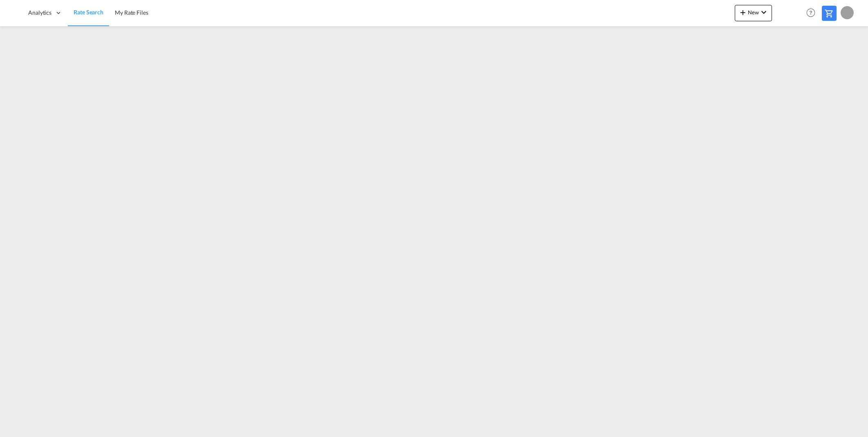 This screenshot has width=868, height=437. I want to click on div: Help, so click(813, 13).